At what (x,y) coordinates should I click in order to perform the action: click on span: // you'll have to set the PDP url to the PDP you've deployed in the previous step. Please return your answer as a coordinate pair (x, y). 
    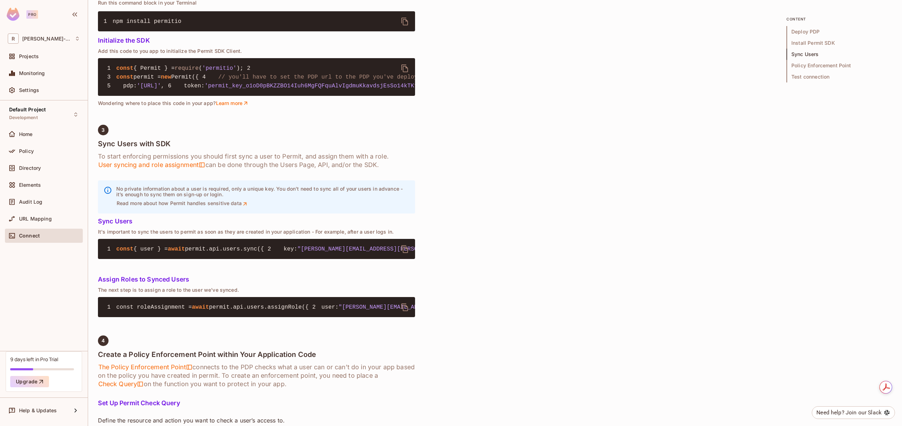
    Looking at the image, I should click on (357, 77).